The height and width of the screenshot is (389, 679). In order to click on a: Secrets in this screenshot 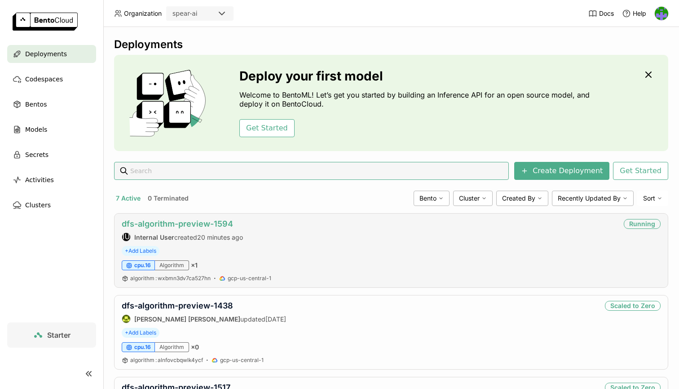, I will do `click(52, 155)`.